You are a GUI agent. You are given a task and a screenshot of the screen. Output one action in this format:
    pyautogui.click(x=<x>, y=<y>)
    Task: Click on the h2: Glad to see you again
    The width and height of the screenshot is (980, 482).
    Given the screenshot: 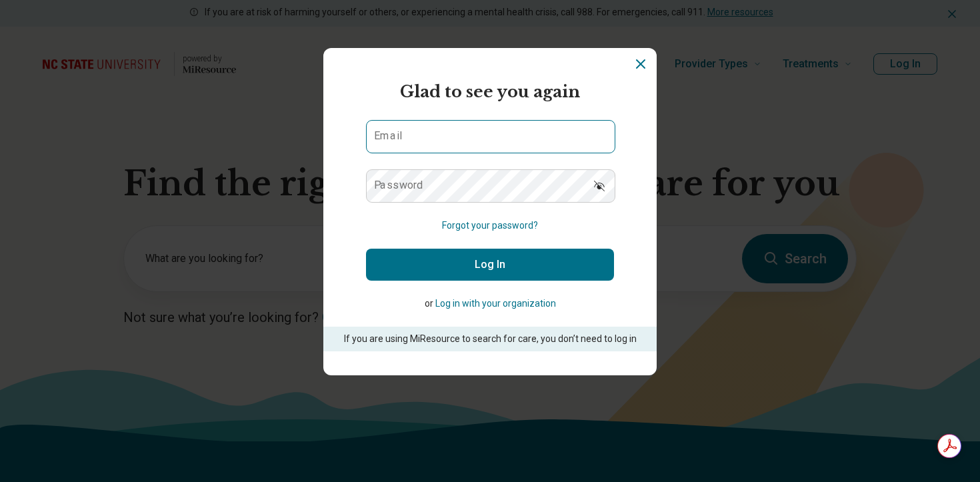 What is the action you would take?
    pyautogui.click(x=490, y=92)
    